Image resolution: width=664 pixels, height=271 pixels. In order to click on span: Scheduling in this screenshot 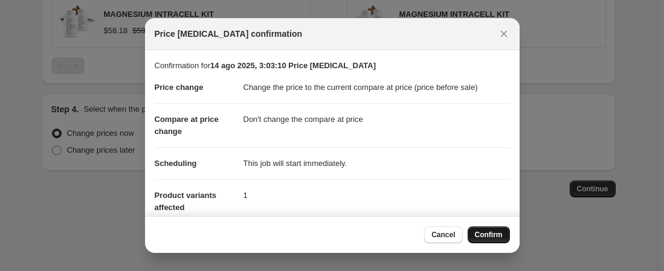, I will do `click(176, 163)`.